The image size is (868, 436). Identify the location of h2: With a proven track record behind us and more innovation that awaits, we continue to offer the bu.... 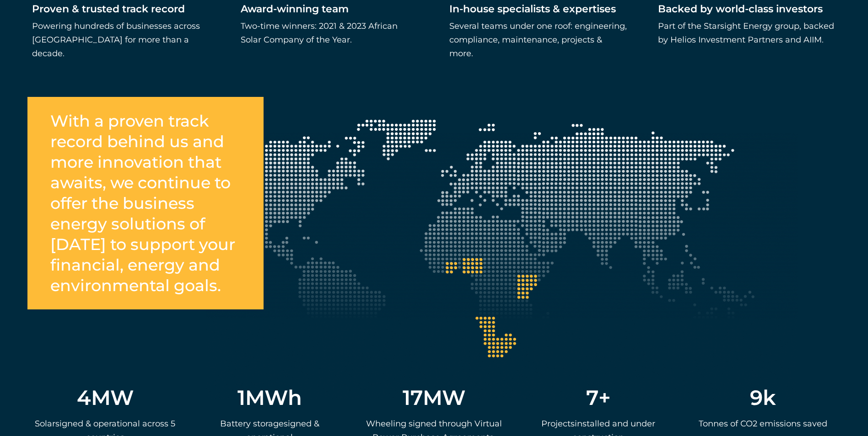
(143, 203).